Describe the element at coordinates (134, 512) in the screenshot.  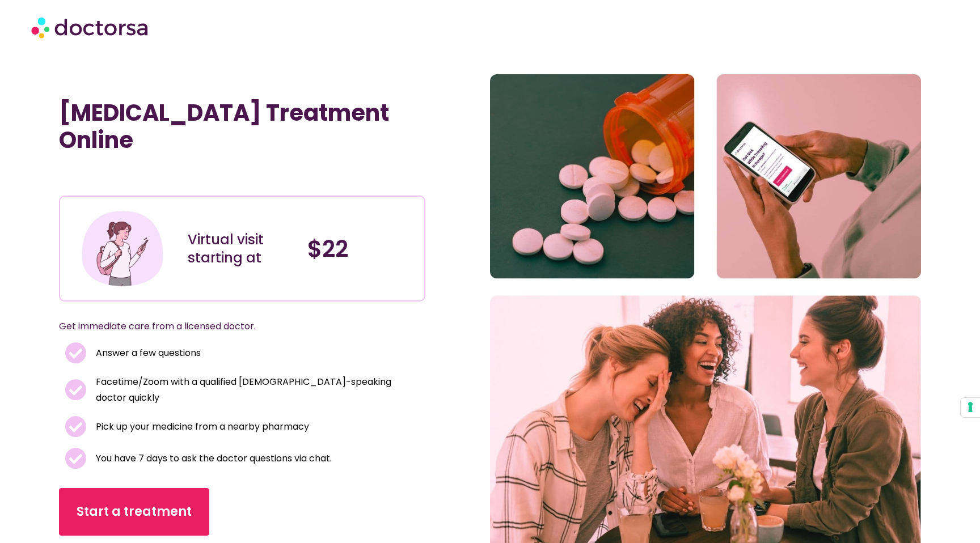
I see `span: Start a treatment` at that location.